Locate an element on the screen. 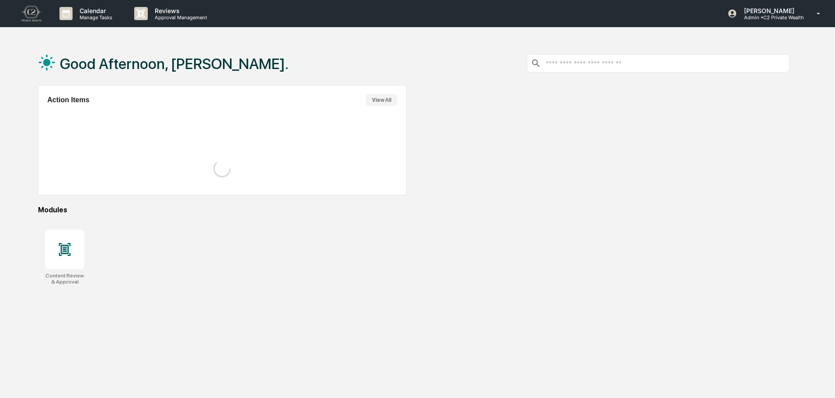 The height and width of the screenshot is (398, 835). p: Admin • C2 Private Wealth is located at coordinates (770, 17).